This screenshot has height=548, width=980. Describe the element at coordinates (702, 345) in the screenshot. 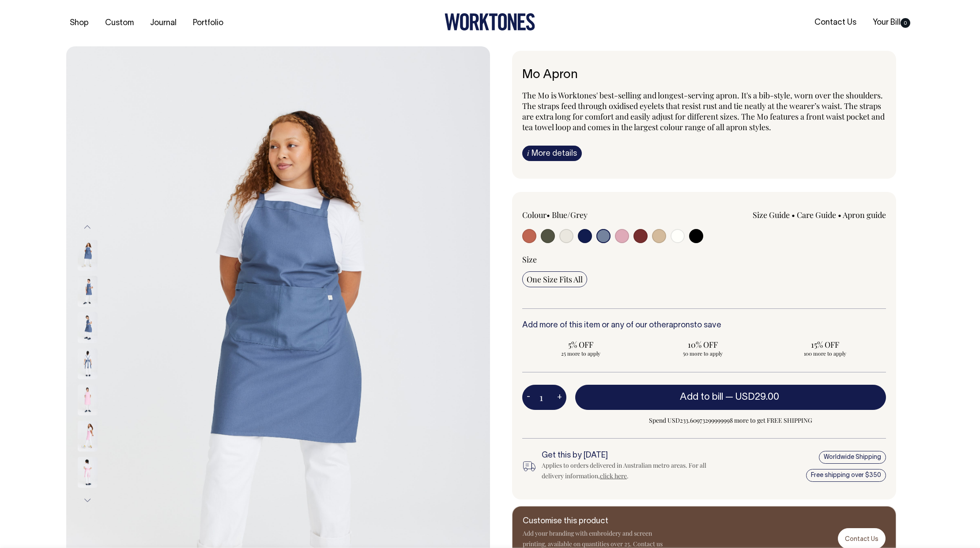

I see `span: 10% OFF` at that location.